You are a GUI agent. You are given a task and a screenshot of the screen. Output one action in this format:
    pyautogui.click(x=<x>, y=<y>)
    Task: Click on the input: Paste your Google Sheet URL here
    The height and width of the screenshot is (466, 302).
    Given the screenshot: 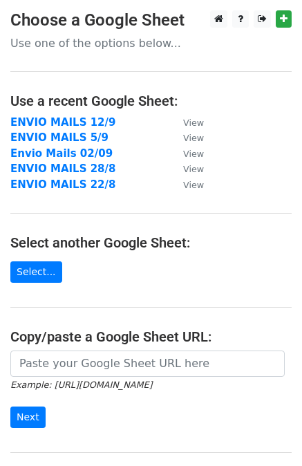 What is the action you would take?
    pyautogui.click(x=147, y=364)
    